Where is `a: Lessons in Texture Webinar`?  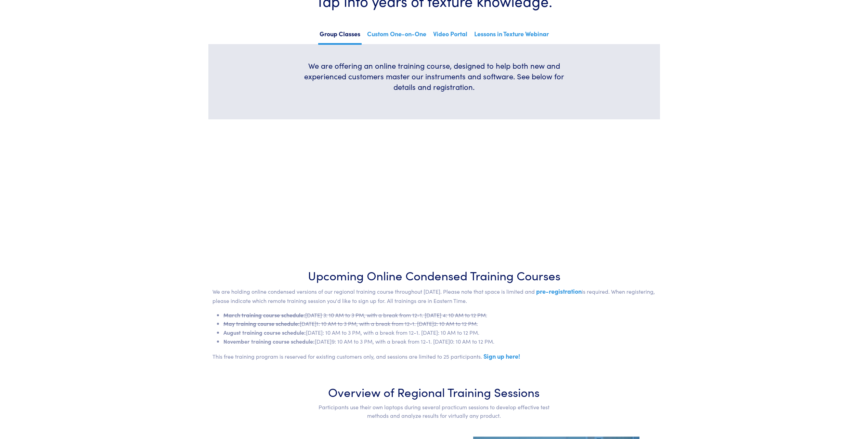 a: Lessons in Texture Webinar is located at coordinates (512, 36).